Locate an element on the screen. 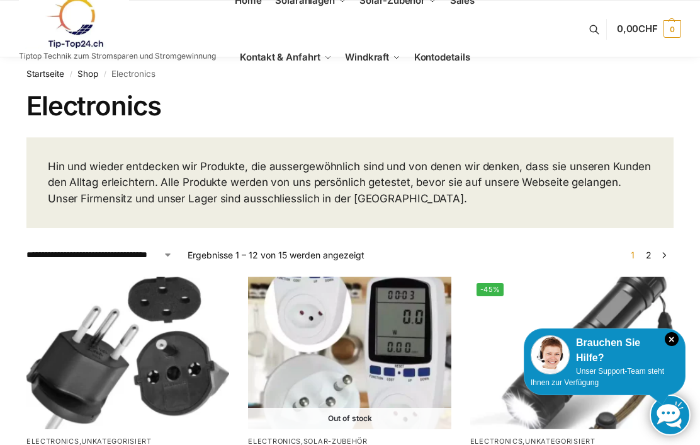 The image size is (700, 445). a: Fixadapter mit Dichtung is located at coordinates (128, 353).